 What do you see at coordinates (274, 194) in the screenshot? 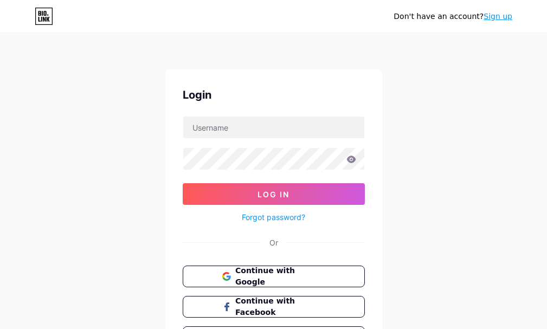
I see `button: Log In` at bounding box center [274, 194].